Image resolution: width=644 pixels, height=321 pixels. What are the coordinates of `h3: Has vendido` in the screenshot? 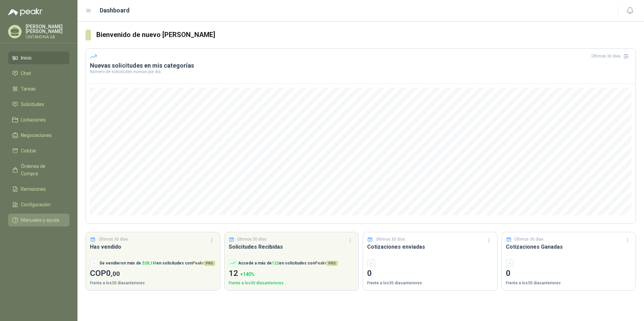 It's located at (153, 246).